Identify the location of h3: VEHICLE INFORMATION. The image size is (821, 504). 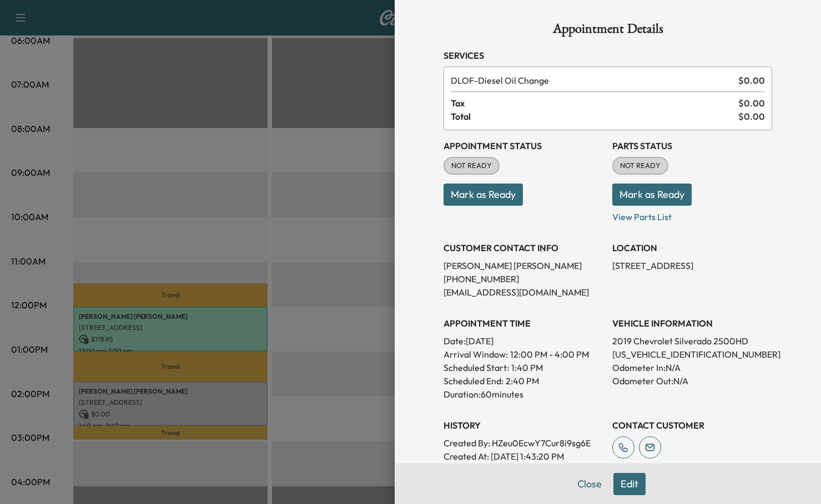
(692, 323).